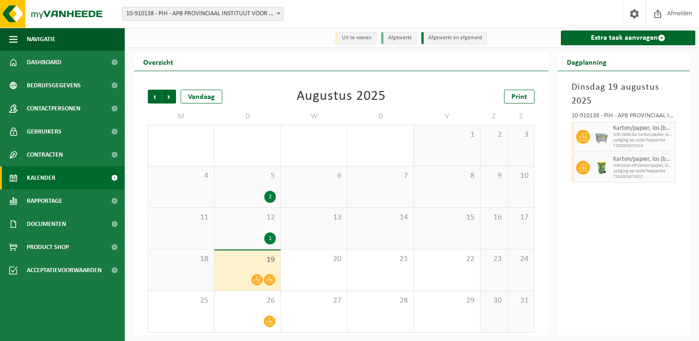  What do you see at coordinates (447, 176) in the screenshot?
I see `span: 8` at bounding box center [447, 176].